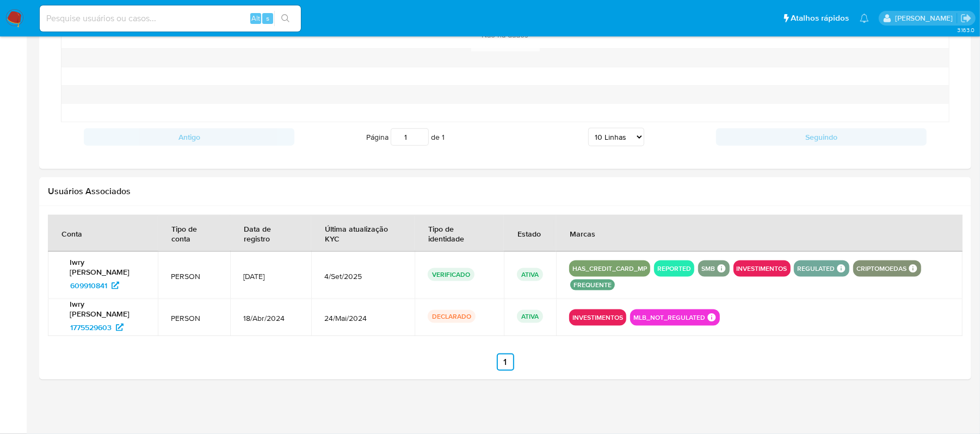 Image resolution: width=980 pixels, height=434 pixels. Describe the element at coordinates (820, 18) in the screenshot. I see `span: Atalhos rápidos` at that location.